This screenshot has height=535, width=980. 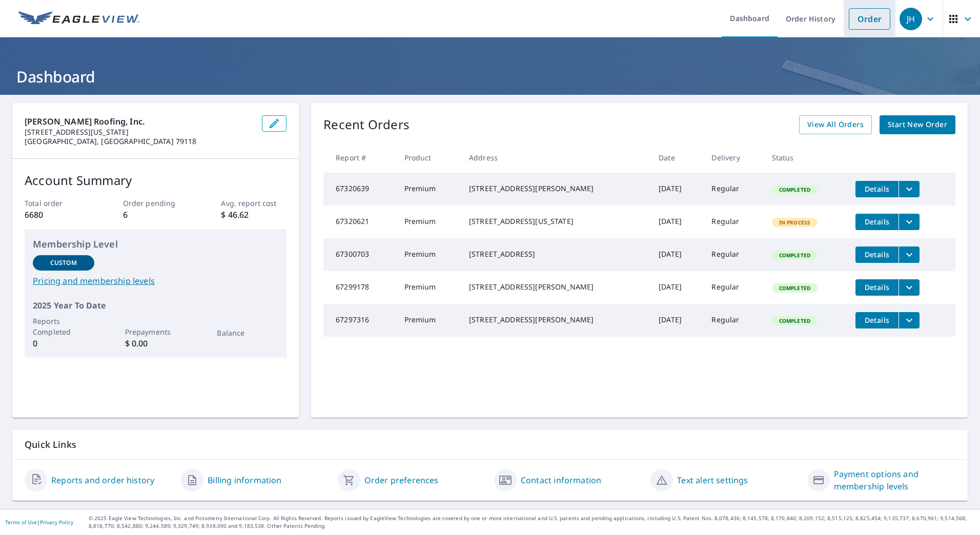 I want to click on a: View All Orders, so click(x=836, y=124).